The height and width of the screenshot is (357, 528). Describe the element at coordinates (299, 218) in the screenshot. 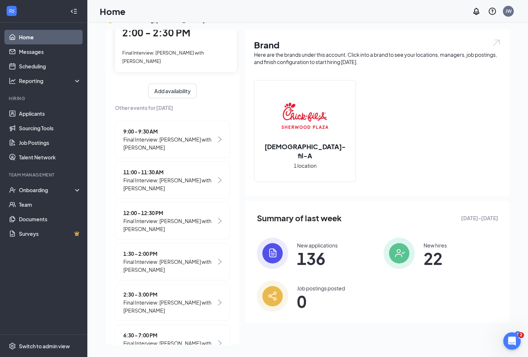

I see `span: Summary of last week` at that location.